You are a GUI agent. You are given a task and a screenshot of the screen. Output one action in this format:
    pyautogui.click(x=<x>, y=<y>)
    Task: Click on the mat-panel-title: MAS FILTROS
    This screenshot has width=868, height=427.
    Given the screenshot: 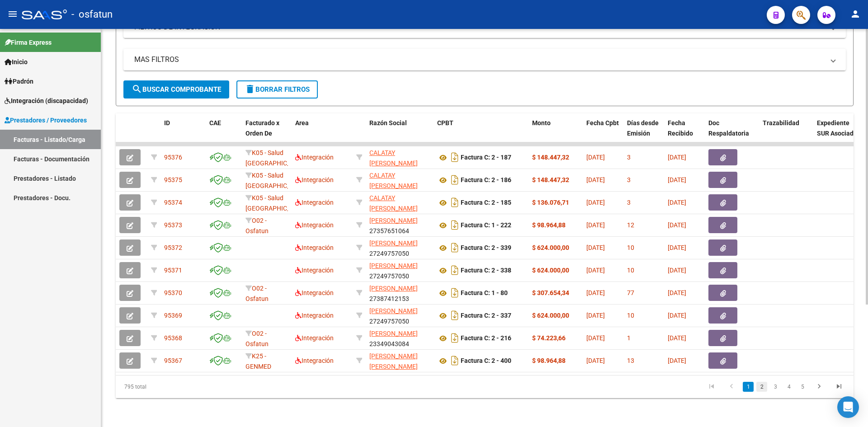 What is the action you would take?
    pyautogui.click(x=479, y=59)
    